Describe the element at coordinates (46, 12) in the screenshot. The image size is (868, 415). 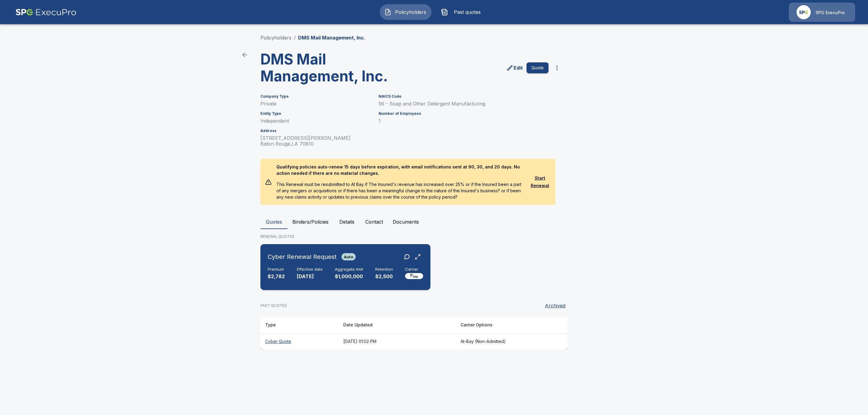
I see `img: AA Logo` at that location.